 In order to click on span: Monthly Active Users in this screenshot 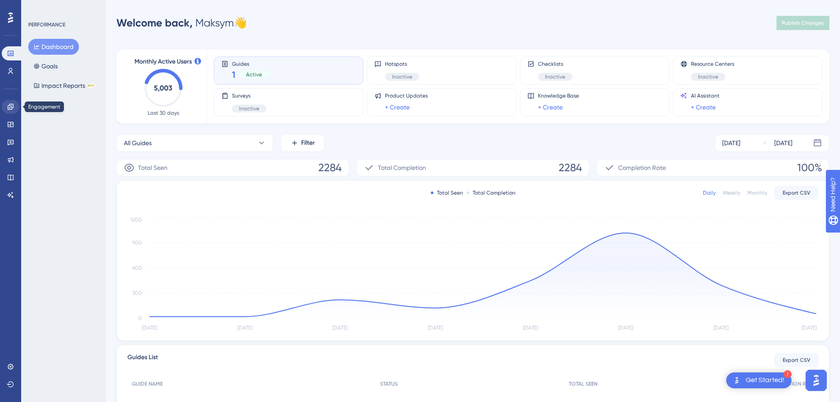, I will do `click(163, 62)`.